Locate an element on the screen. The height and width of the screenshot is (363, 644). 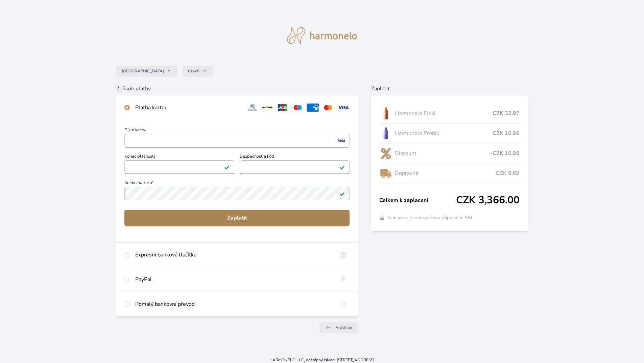
img: bankTransfer_IBAN.svg is located at coordinates (343, 304).